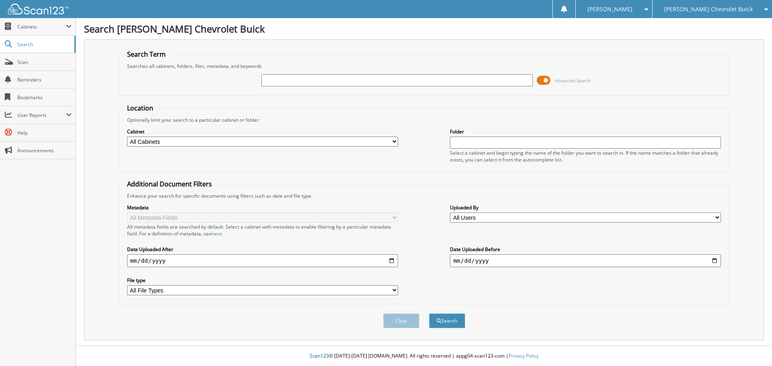  What do you see at coordinates (424, 120) in the screenshot?
I see `div: Optionally limit your search to a particular cabinet or folder` at bounding box center [424, 120].